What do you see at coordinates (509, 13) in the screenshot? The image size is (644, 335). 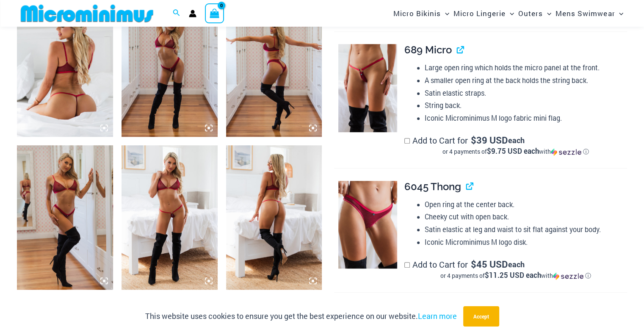 I see `nav: Site Navigation` at bounding box center [509, 13].